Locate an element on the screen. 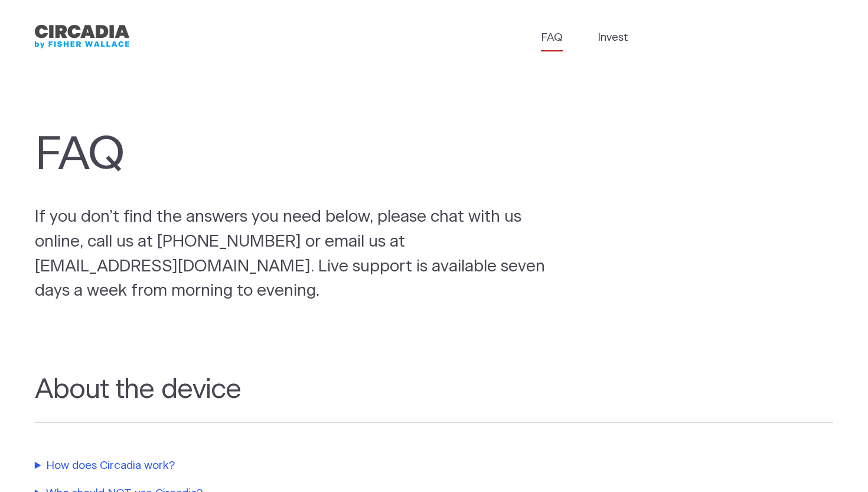  a: Invest is located at coordinates (613, 38).